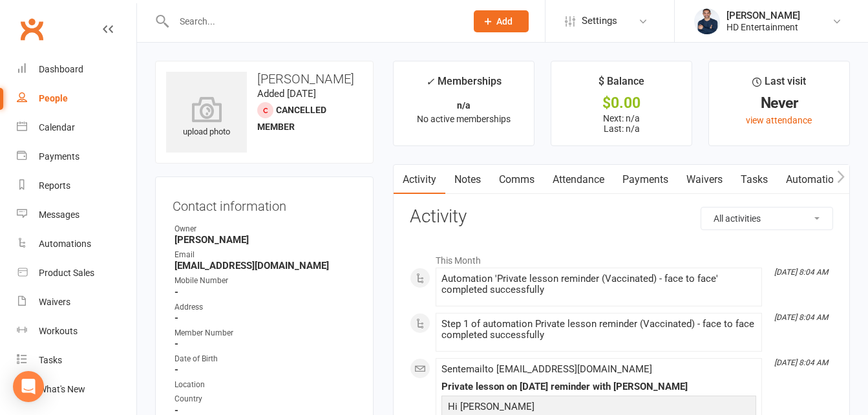 The height and width of the screenshot is (415, 868). Describe the element at coordinates (55, 301) in the screenshot. I see `div: Waivers` at that location.